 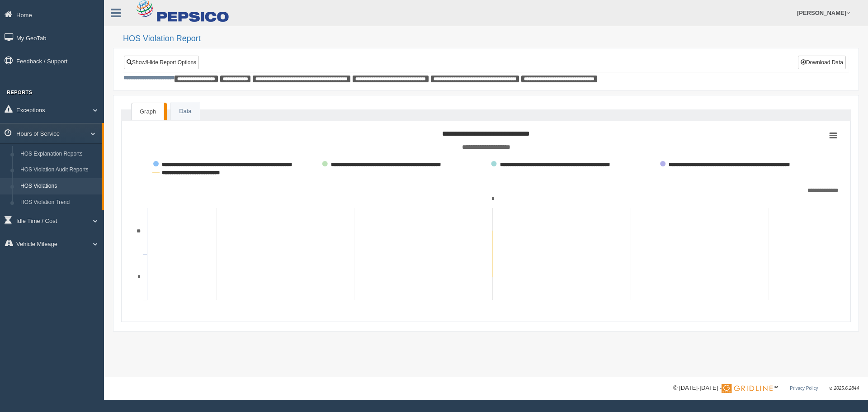 I want to click on a: HOS Explanation Reports, so click(x=59, y=154).